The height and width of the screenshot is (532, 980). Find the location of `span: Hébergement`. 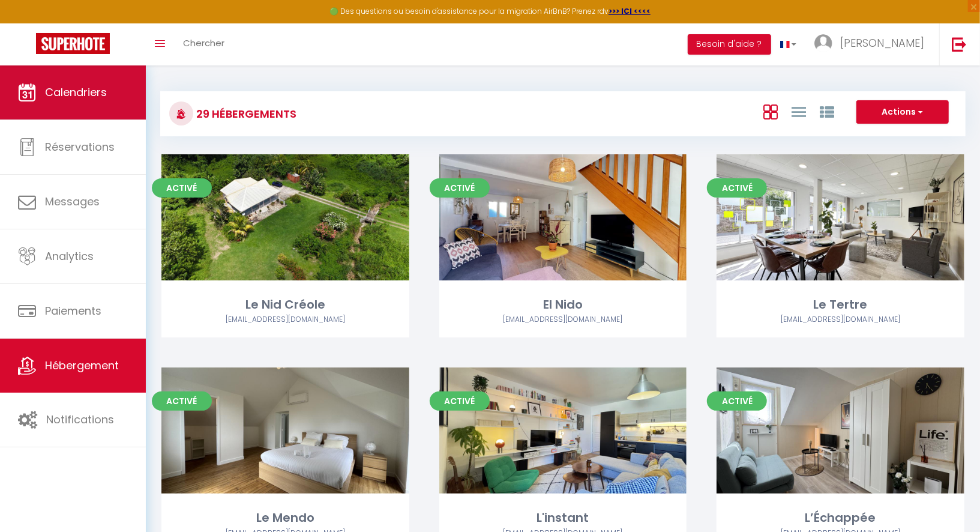

span: Hébergement is located at coordinates (82, 365).